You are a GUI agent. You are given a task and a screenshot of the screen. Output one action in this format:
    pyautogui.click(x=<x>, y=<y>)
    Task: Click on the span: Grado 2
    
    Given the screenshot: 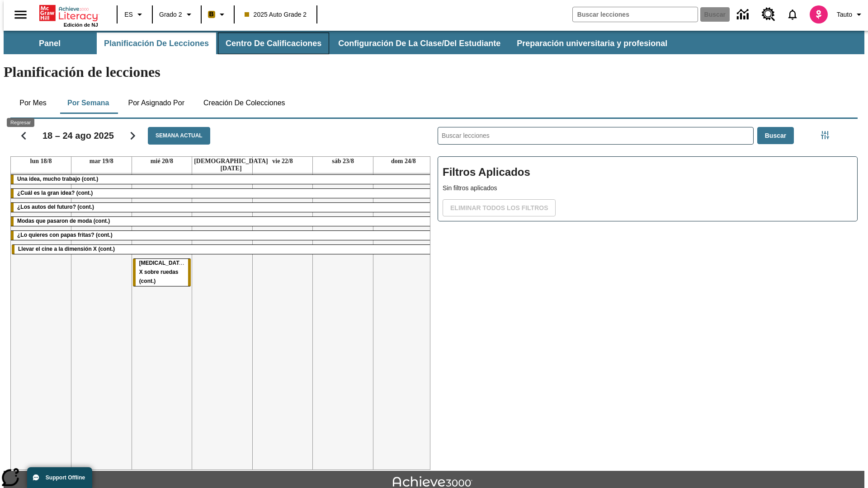 What is the action you would take?
    pyautogui.click(x=171, y=14)
    